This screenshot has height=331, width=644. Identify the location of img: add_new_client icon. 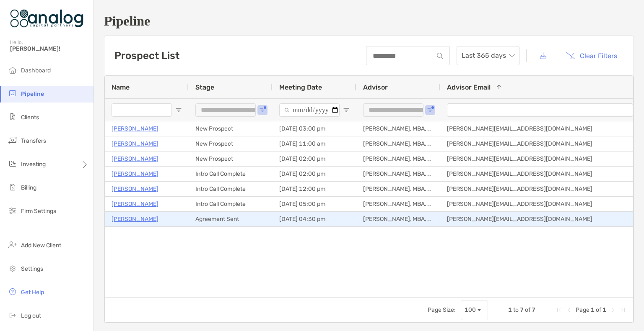
(13, 245).